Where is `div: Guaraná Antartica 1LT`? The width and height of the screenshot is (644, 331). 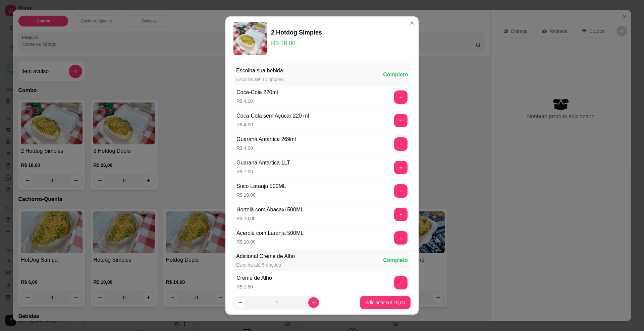 div: Guaraná Antartica 1LT is located at coordinates (263, 163).